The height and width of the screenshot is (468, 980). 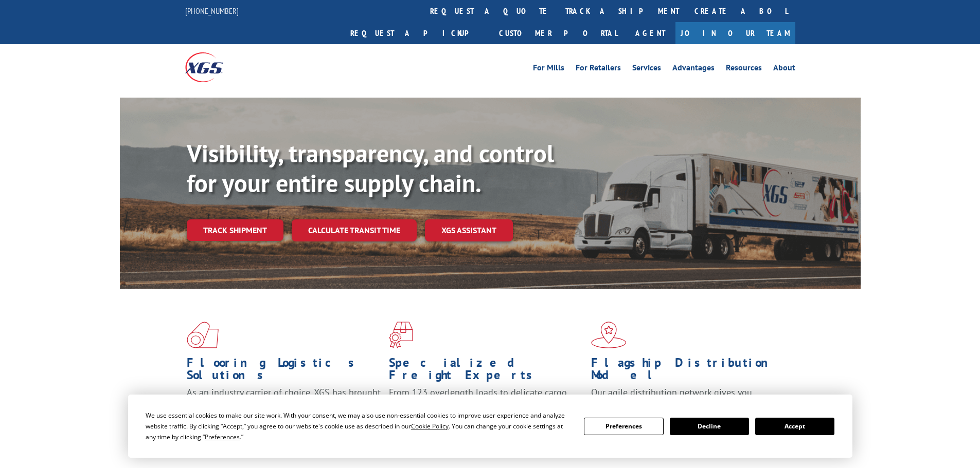 What do you see at coordinates (709, 426) in the screenshot?
I see `button: Decline` at bounding box center [709, 426].